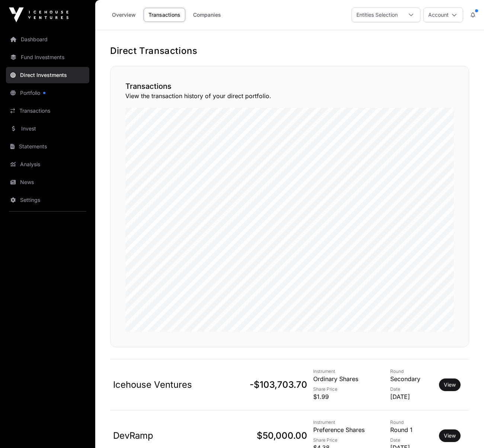 The image size is (484, 448). I want to click on a: Invest, so click(48, 128).